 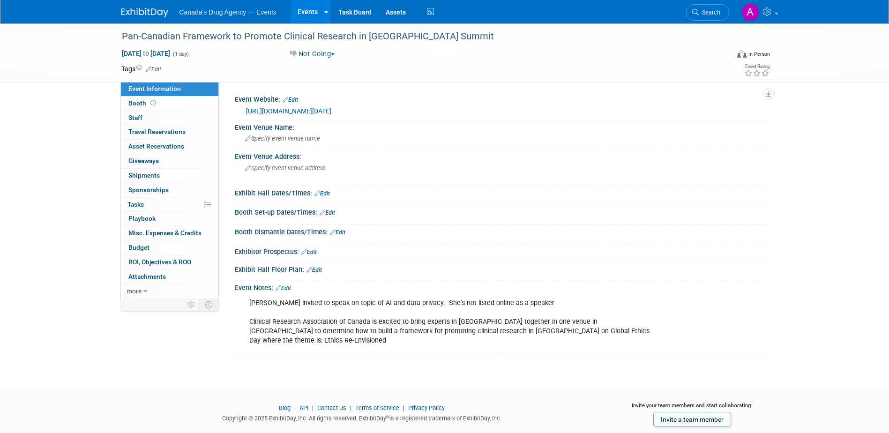 What do you see at coordinates (134, 291) in the screenshot?
I see `span: more` at bounding box center [134, 291].